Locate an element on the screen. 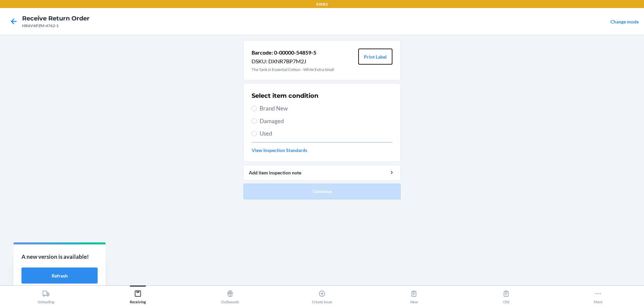 The image size is (644, 305). div: Receiving is located at coordinates (138, 296).